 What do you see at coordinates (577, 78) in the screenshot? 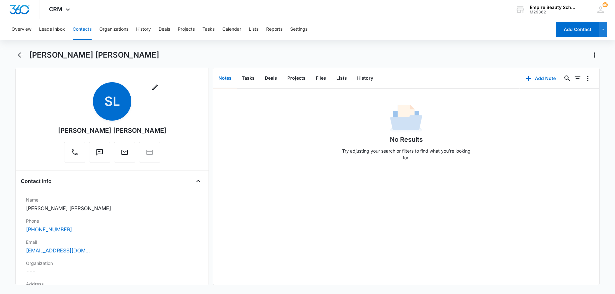
I see `button: Filters` at bounding box center [577, 78].